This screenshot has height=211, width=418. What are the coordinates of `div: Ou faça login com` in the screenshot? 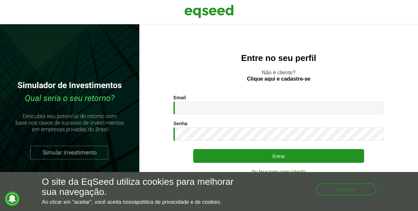 It's located at (278, 172).